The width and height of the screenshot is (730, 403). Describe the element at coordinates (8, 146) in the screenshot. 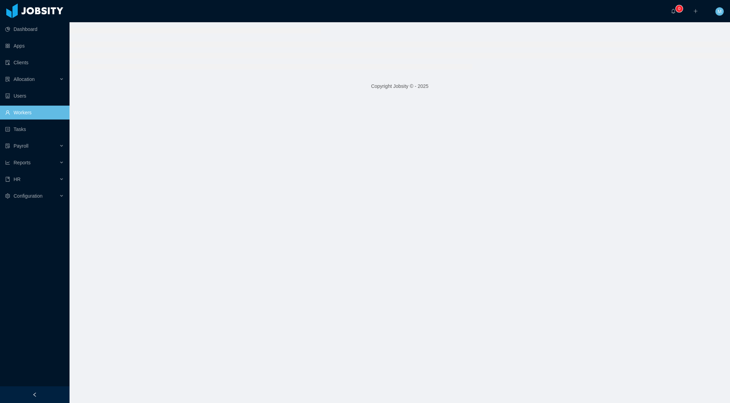

I see `i: icon: file-protect` at that location.